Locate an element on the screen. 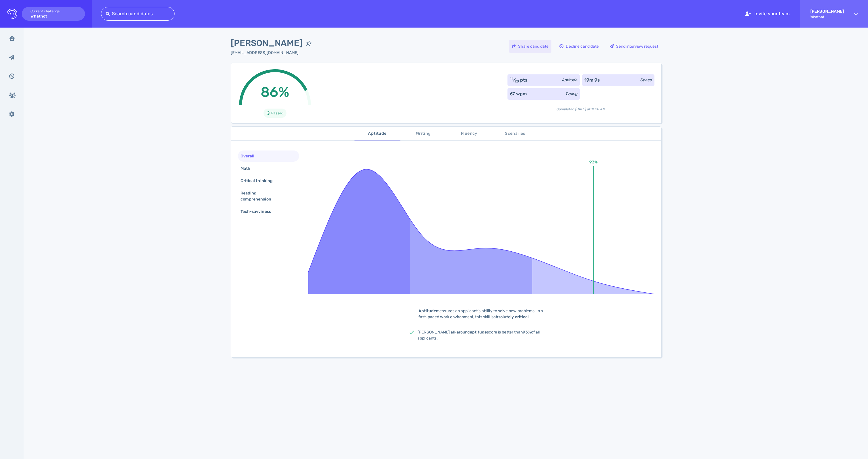 This screenshot has height=459, width=868. div: Overall is located at coordinates (250, 156).